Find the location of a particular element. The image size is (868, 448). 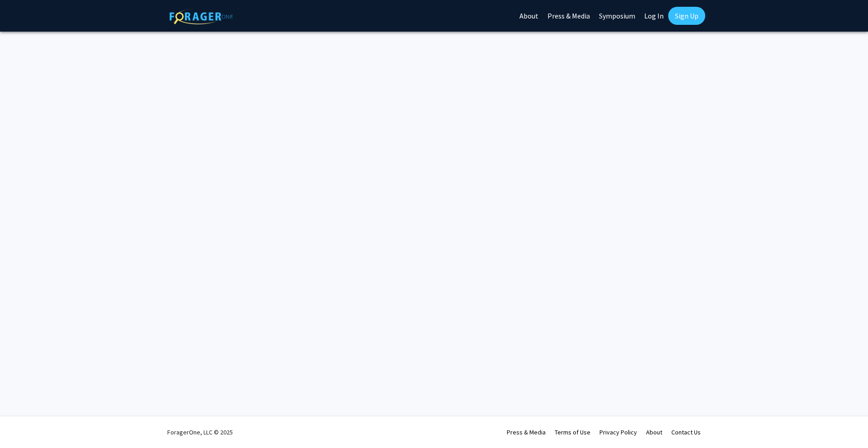

a: Contact Us is located at coordinates (685, 432).